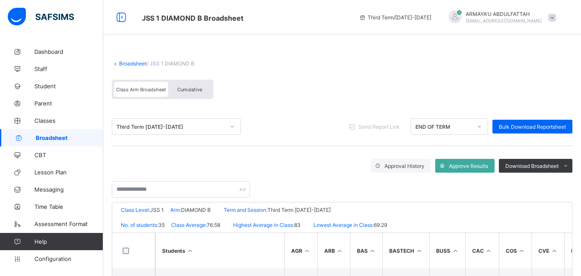 The width and height of the screenshot is (581, 276). I want to click on th: CVE, so click(548, 250).